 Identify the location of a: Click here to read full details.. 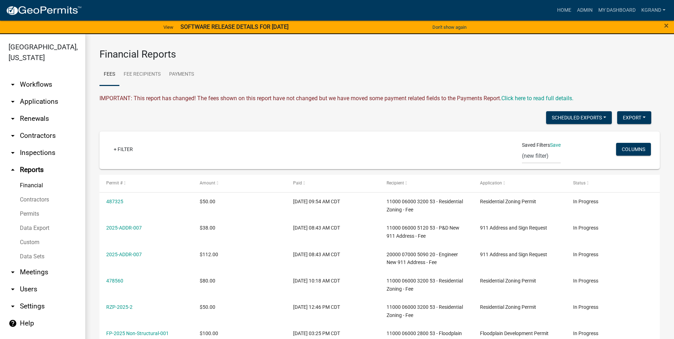
(537, 98).